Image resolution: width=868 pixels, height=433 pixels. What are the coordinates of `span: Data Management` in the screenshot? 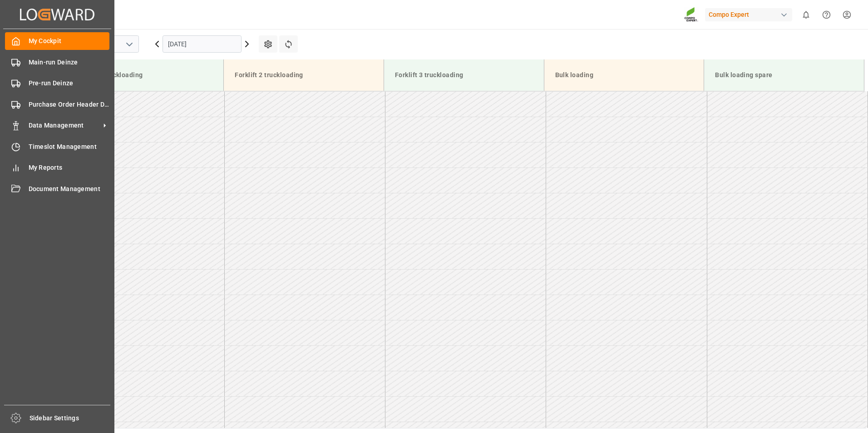 It's located at (64, 125).